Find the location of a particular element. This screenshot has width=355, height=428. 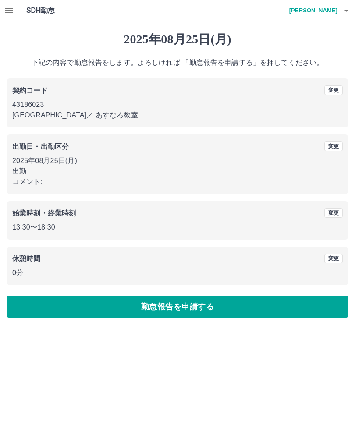

p: 13:30 〜 18:30 is located at coordinates (178, 228).